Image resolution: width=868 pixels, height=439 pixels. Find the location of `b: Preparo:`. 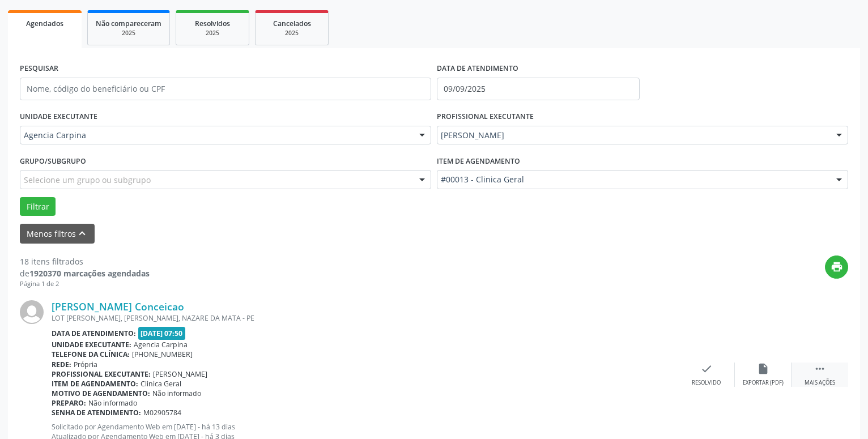

b: Preparo: is located at coordinates (68, 403).